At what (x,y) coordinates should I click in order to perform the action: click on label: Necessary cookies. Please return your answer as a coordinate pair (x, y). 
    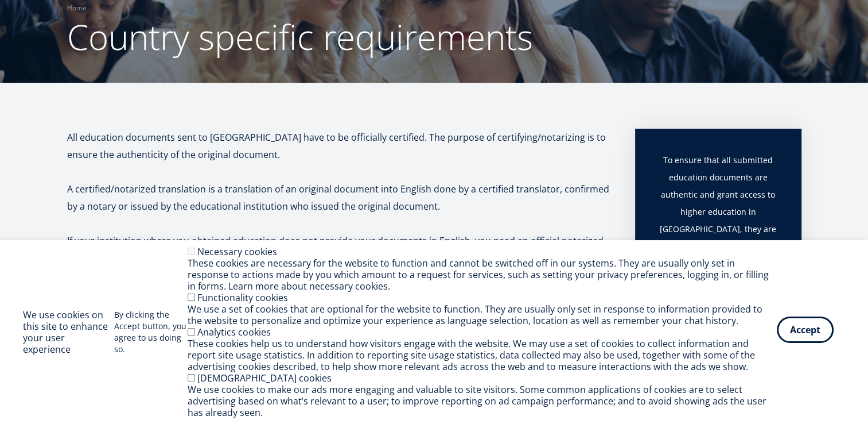
    Looking at the image, I should click on (237, 252).